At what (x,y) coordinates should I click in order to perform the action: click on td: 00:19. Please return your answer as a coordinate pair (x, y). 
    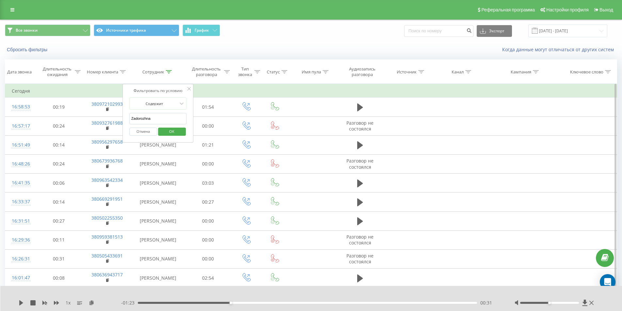
    Looking at the image, I should click on (59, 107).